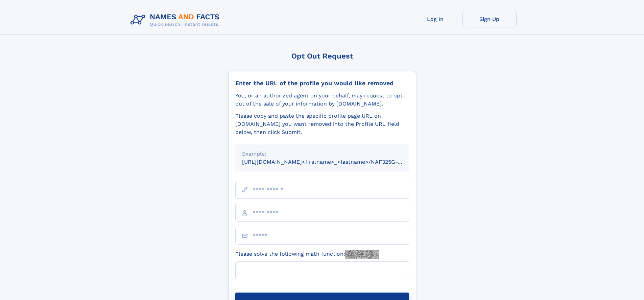 The image size is (644, 300). Describe the element at coordinates (177, 20) in the screenshot. I see `img: Logo Names and Facts` at that location.